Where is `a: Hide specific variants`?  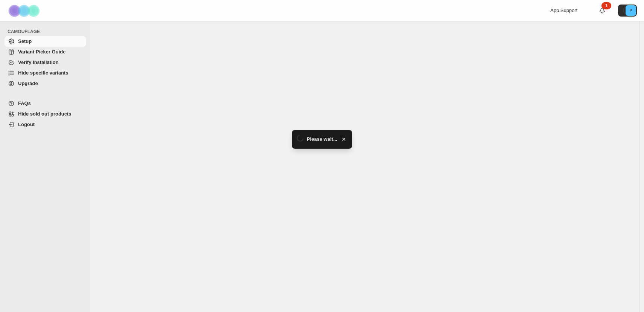 a: Hide specific variants is located at coordinates (45, 73).